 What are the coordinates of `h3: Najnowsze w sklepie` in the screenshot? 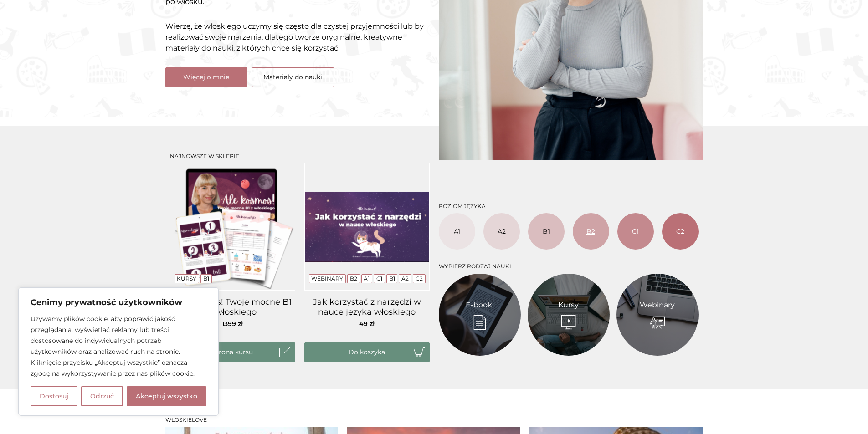 It's located at (300, 156).